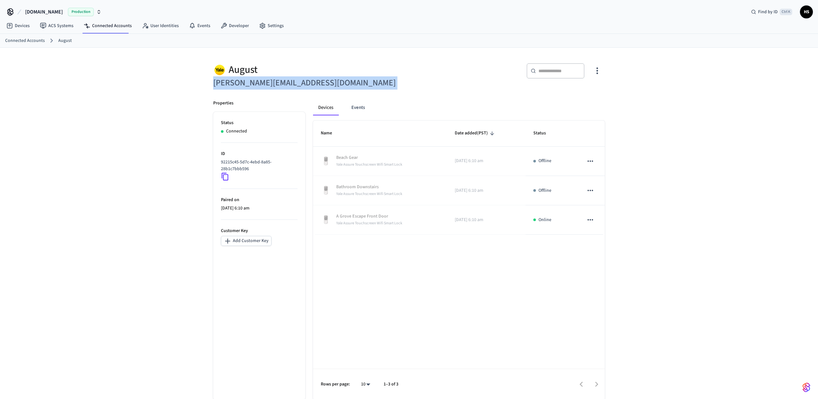  What do you see at coordinates (236, 131) in the screenshot?
I see `p: Connected` at bounding box center [236, 131].